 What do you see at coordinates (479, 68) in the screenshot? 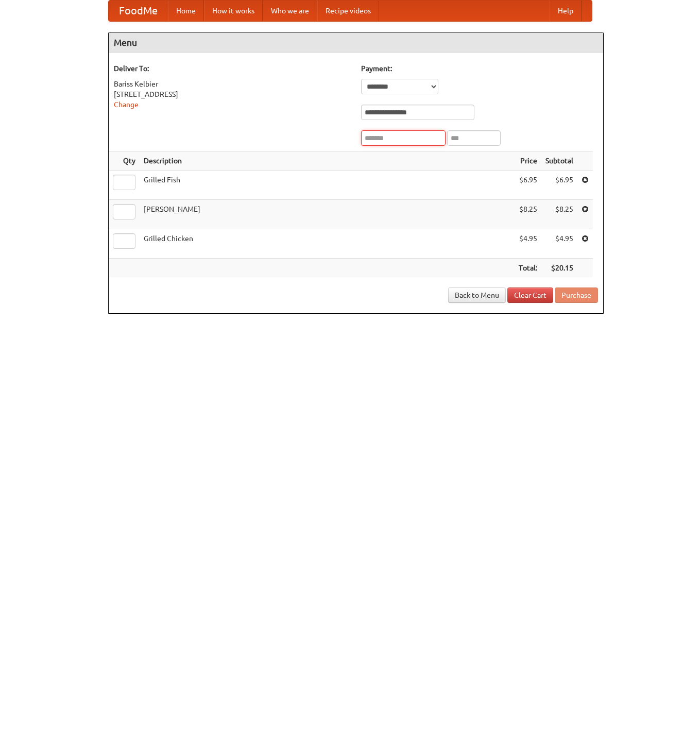
I see `h5: Payment:` at bounding box center [479, 68].